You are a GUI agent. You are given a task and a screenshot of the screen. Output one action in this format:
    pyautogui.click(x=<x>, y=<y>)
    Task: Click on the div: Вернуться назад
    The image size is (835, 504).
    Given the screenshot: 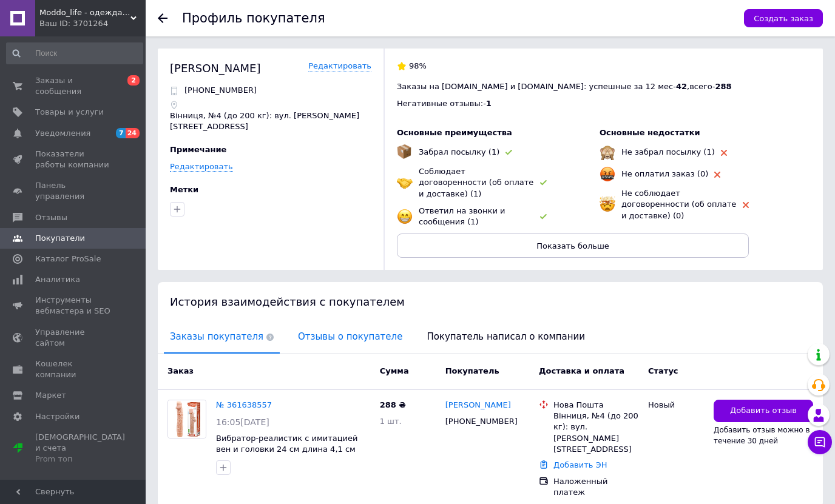 What is the action you would take?
    pyautogui.click(x=163, y=18)
    